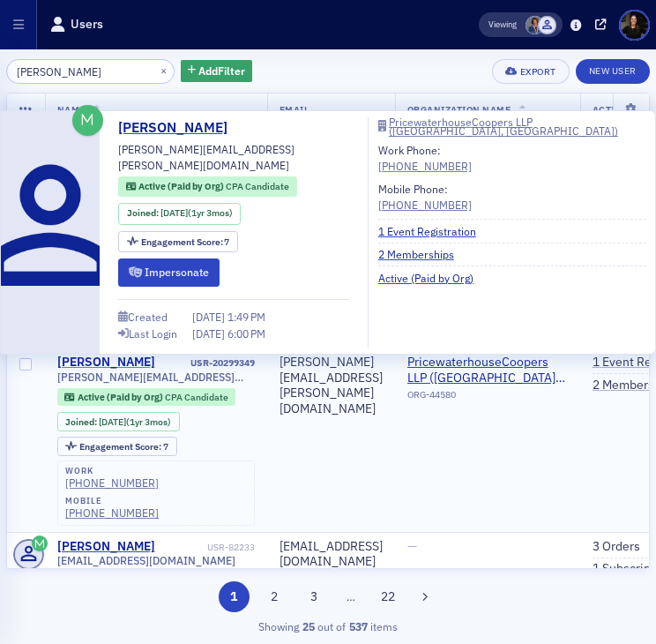  Describe the element at coordinates (535, 25) in the screenshot. I see `span: Chris Dougherty` at that location.